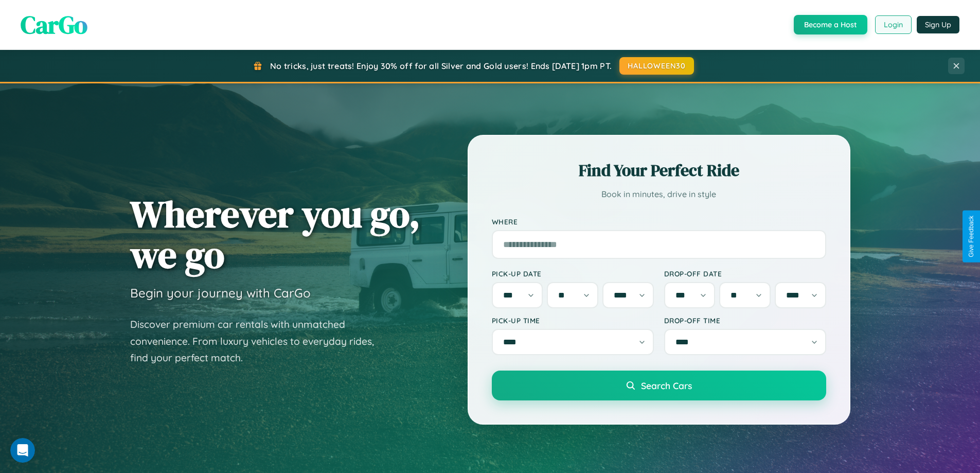 Image resolution: width=980 pixels, height=473 pixels. Describe the element at coordinates (971, 236) in the screenshot. I see `div: Give Feedback` at that location.